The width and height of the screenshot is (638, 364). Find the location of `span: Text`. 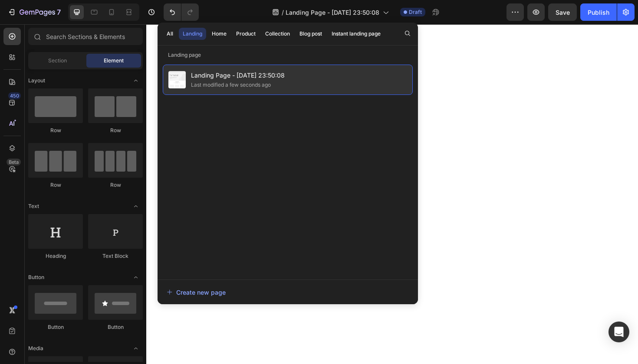

span: Text is located at coordinates (33, 207).